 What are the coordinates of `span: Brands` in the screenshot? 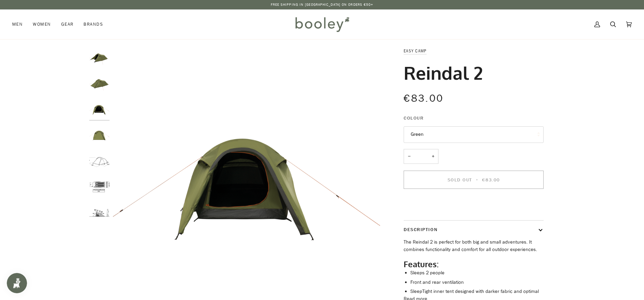 It's located at (93, 25).